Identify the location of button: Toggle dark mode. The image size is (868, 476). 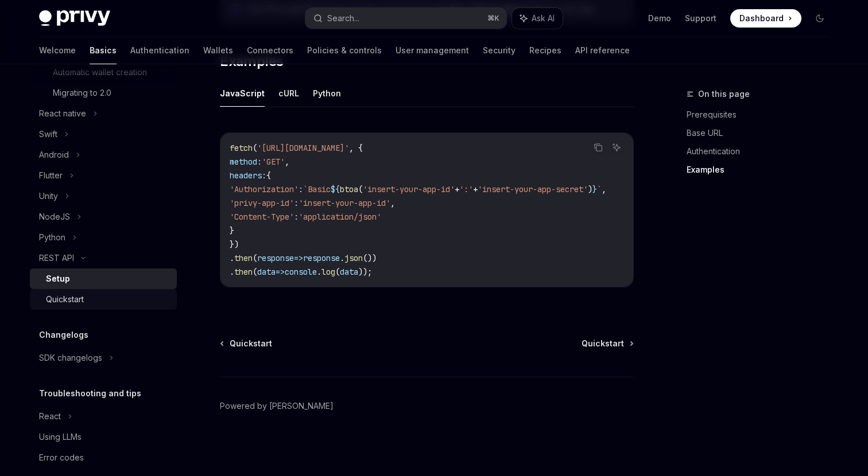
(820, 19).